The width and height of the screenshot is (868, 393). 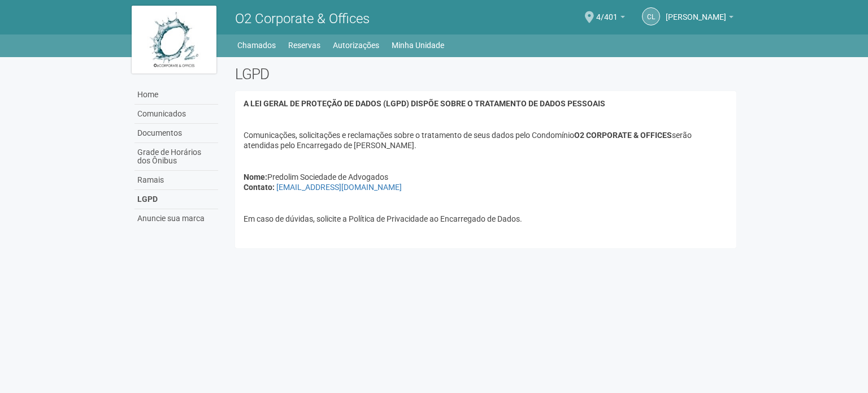 What do you see at coordinates (695, 11) in the screenshot?
I see `span: Claudia Luíza Soares de Castro` at bounding box center [695, 11].